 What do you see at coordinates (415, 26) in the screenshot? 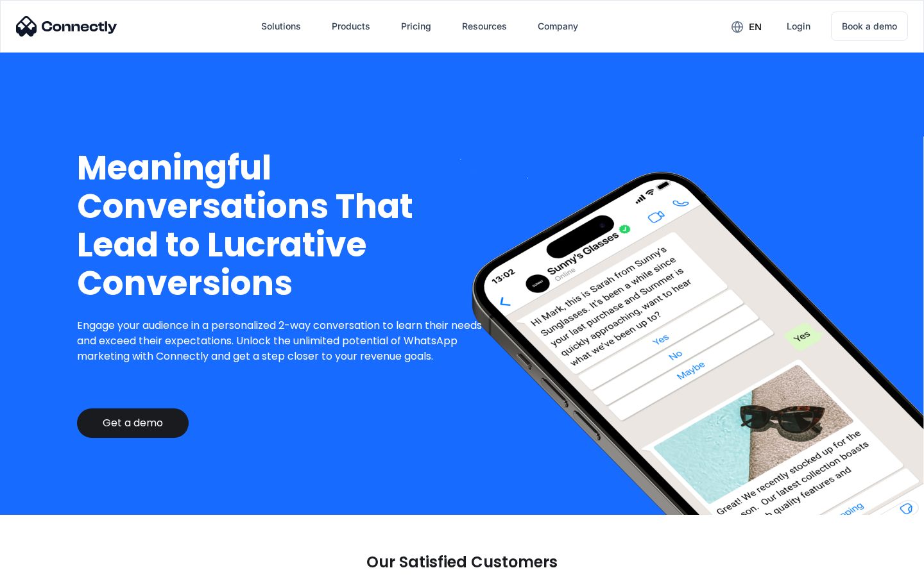
I see `div: Pricing` at bounding box center [415, 26].